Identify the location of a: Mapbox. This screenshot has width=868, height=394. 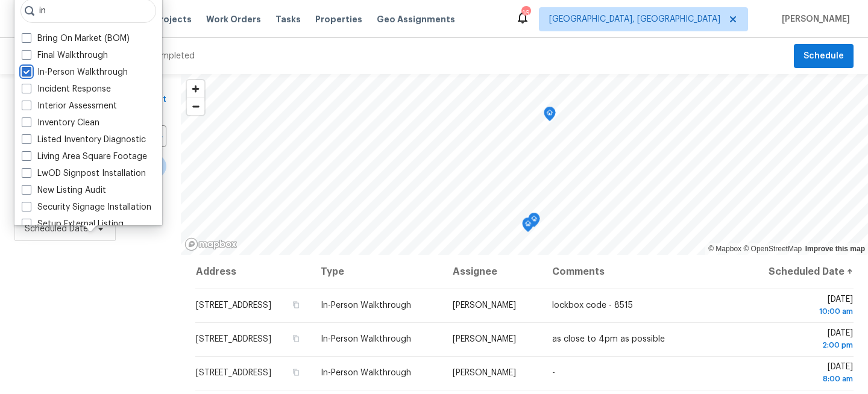
(725, 249).